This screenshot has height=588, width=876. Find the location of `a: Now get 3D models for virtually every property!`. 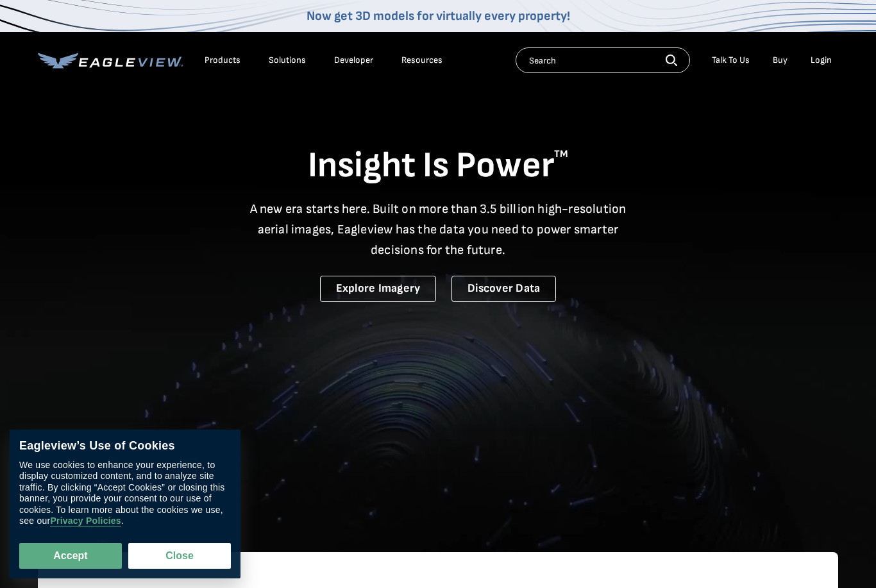

a: Now get 3D models for virtually every property! is located at coordinates (438, 16).